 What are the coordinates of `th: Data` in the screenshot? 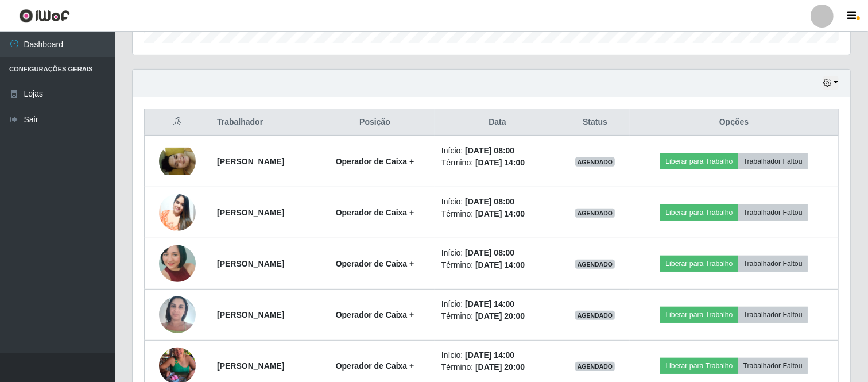 It's located at (497, 123).